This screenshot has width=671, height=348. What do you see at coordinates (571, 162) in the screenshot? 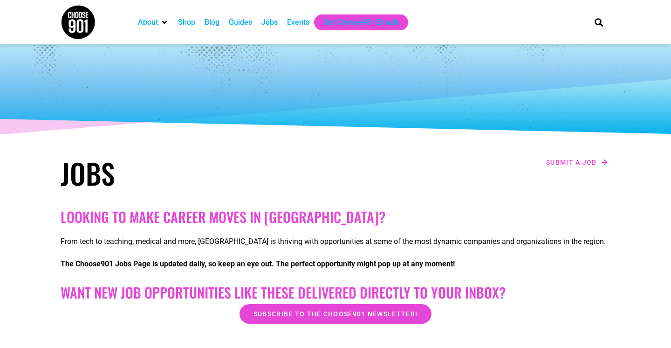
I see `span: Submit a job` at bounding box center [571, 162].